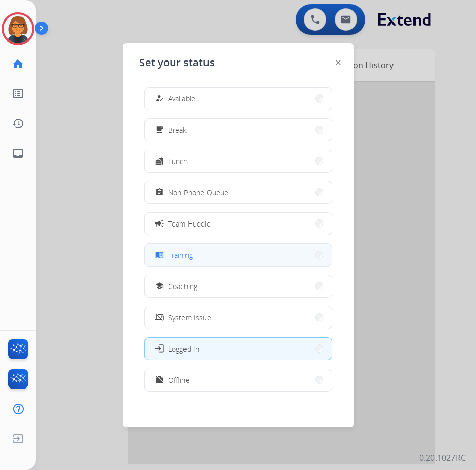 This screenshot has width=476, height=470. What do you see at coordinates (238, 98) in the screenshot?
I see `button: Available` at bounding box center [238, 98].